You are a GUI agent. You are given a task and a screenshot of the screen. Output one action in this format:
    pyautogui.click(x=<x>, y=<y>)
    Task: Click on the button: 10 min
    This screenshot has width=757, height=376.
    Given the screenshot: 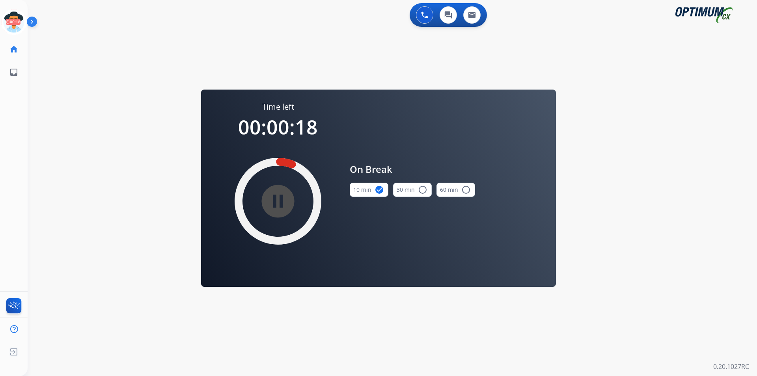 What is the action you would take?
    pyautogui.click(x=369, y=190)
    